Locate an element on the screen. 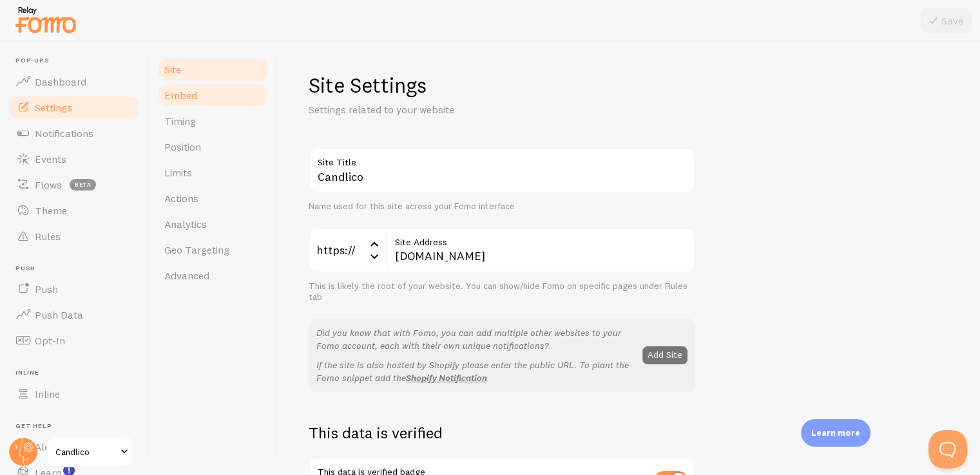 The image size is (980, 475). p: Settings related to your website is located at coordinates (463, 109).